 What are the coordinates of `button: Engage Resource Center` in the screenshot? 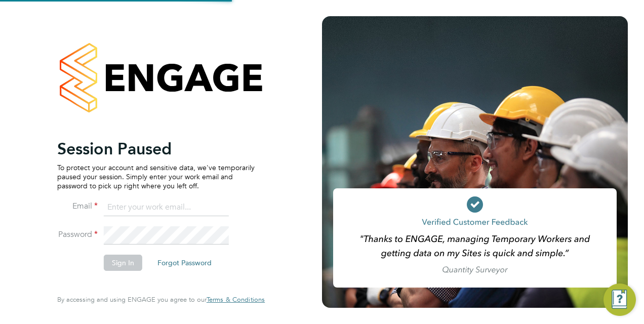 It's located at (620, 300).